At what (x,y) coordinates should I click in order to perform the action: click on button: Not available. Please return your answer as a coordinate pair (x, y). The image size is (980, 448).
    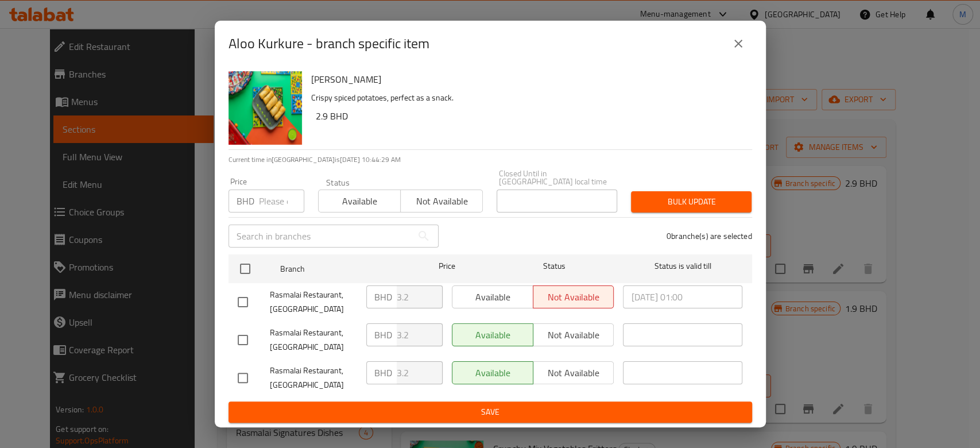
    Looking at the image, I should click on (442, 201).